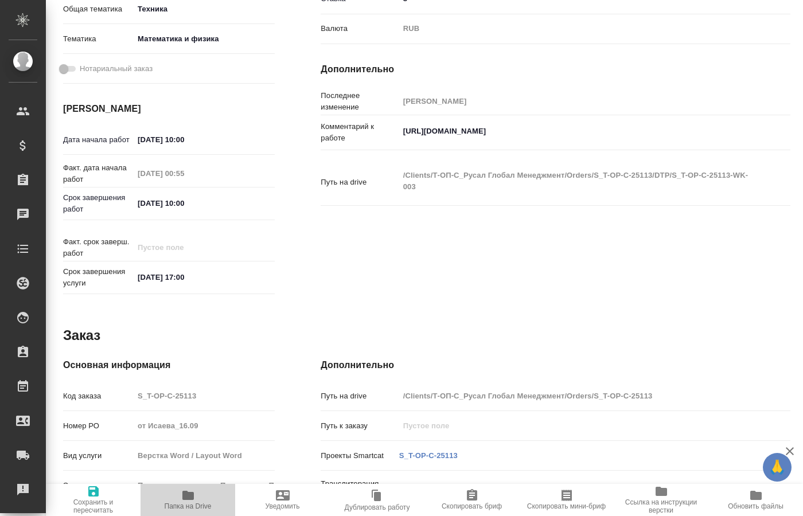  I want to click on span: Папка на Drive, so click(188, 506).